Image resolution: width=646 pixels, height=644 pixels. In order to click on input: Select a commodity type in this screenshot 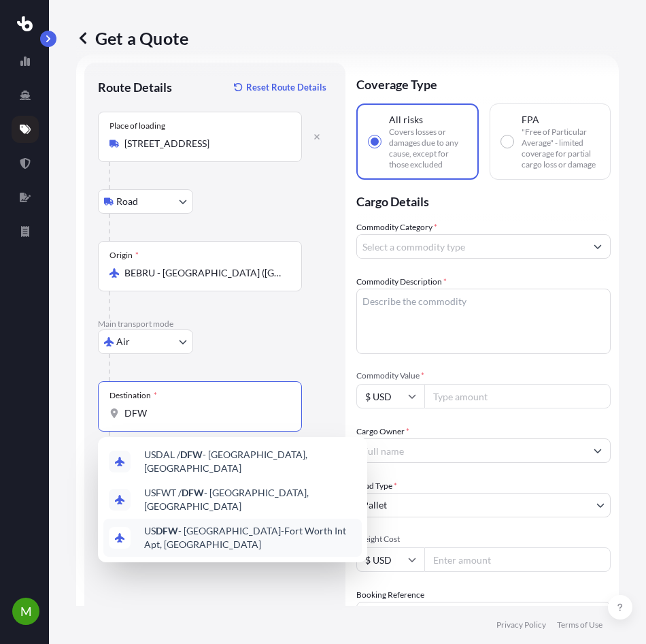, I will do `click(471, 246)`.